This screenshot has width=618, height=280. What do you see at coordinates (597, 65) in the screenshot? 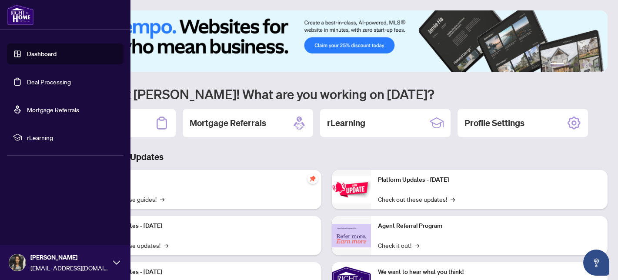
I see `button: 6` at bounding box center [597, 65].